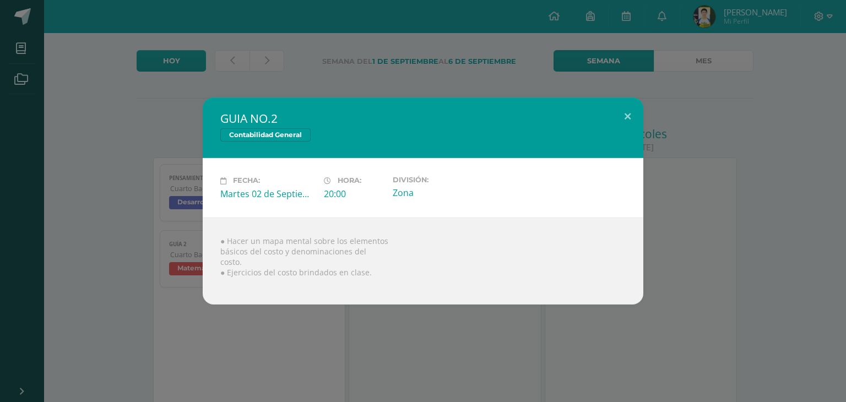 Image resolution: width=846 pixels, height=402 pixels. Describe the element at coordinates (440, 180) in the screenshot. I see `label: División:` at that location.